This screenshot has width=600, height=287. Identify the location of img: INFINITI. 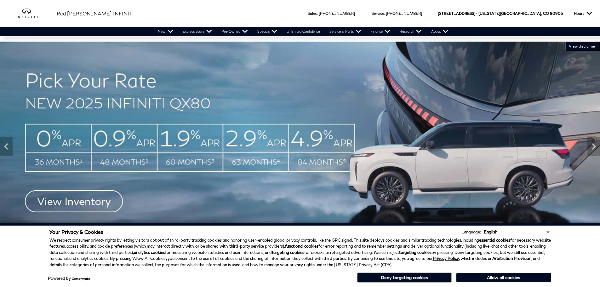
(32, 14).